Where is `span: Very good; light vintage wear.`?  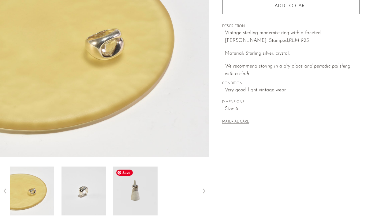 span: Very good; light vintage wear. is located at coordinates (292, 91).